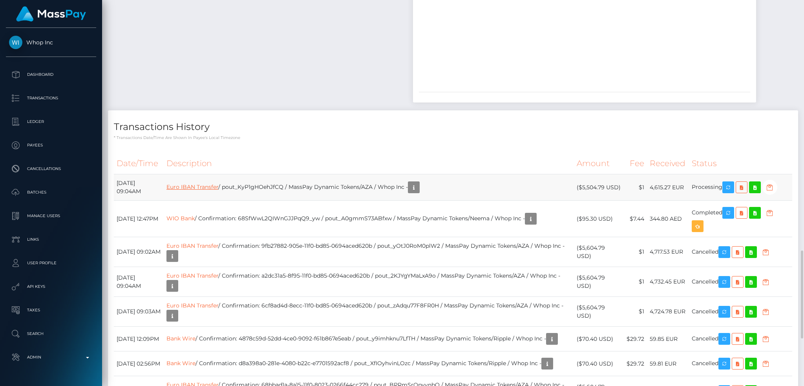  I want to click on td: Processing, so click(740, 187).